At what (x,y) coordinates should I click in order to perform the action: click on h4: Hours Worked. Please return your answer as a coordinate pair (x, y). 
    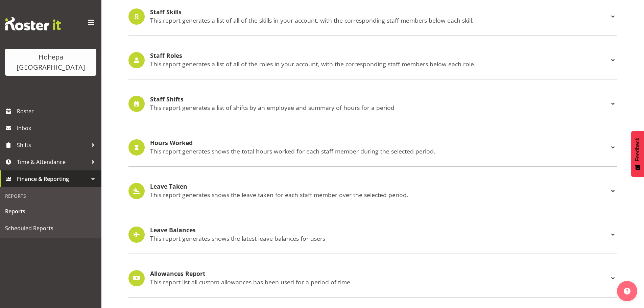
    Looking at the image, I should click on (380, 143).